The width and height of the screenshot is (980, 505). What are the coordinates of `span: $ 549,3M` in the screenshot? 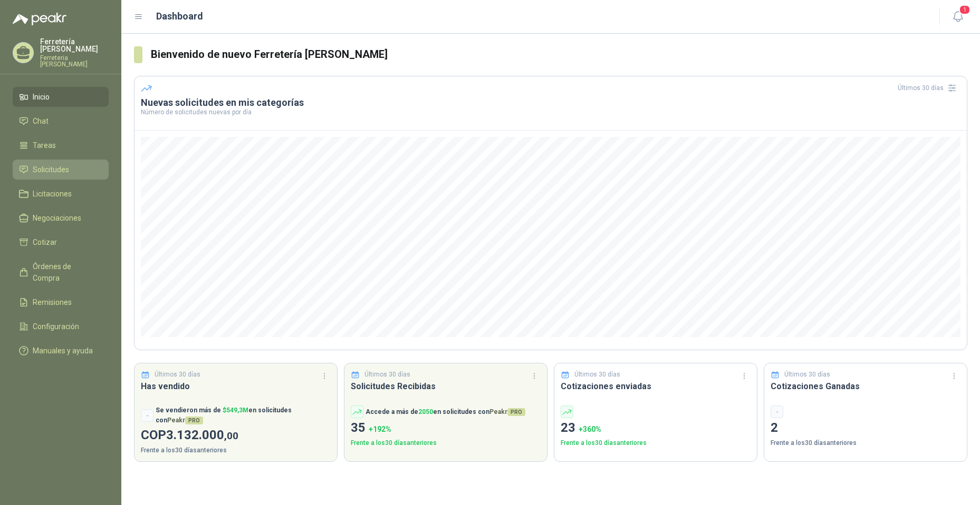 It's located at (235, 411).